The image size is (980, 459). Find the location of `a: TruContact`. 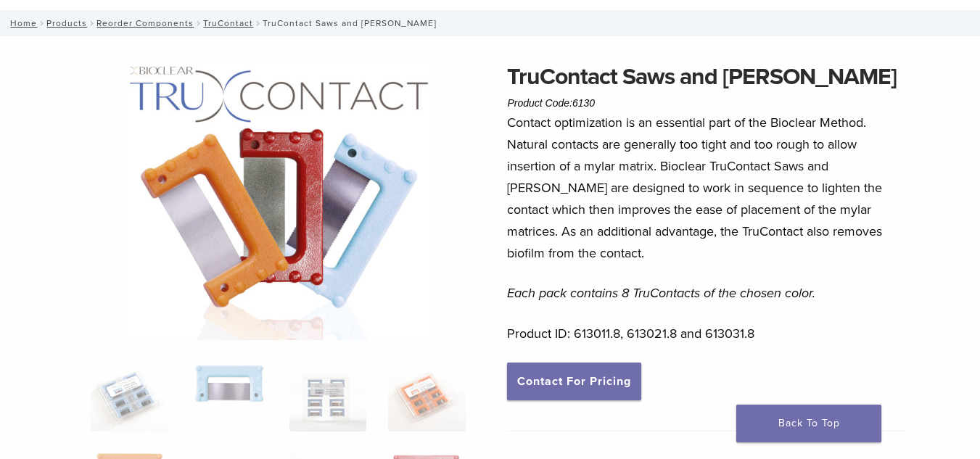

a: TruContact is located at coordinates (227, 23).